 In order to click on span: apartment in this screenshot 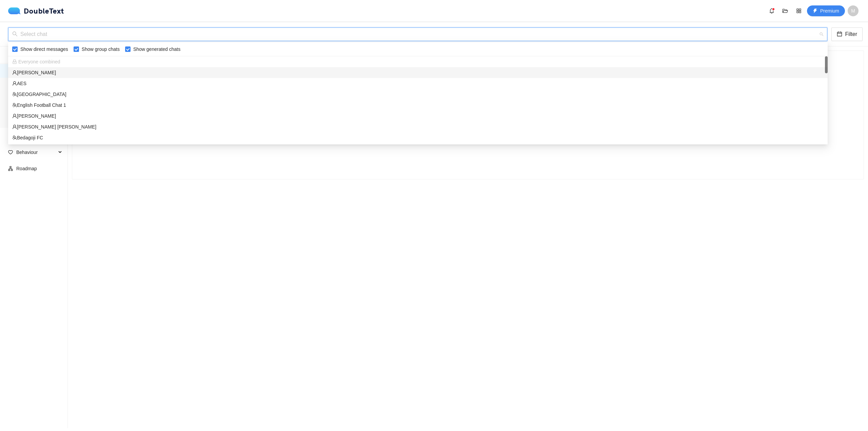, I will do `click(11, 169)`.